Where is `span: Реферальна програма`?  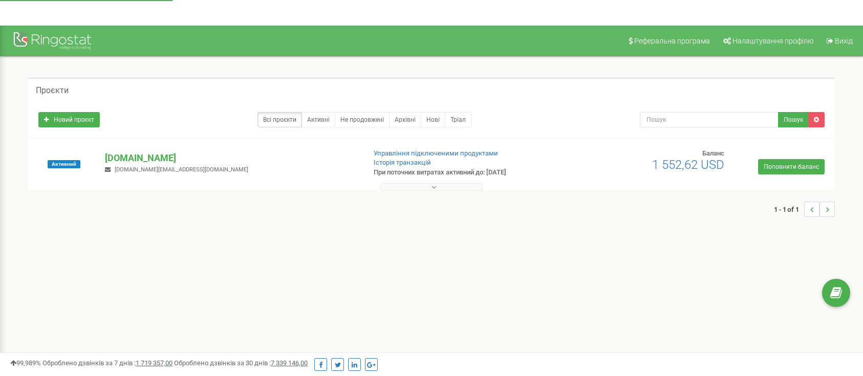 span: Реферальна програма is located at coordinates (672, 41).